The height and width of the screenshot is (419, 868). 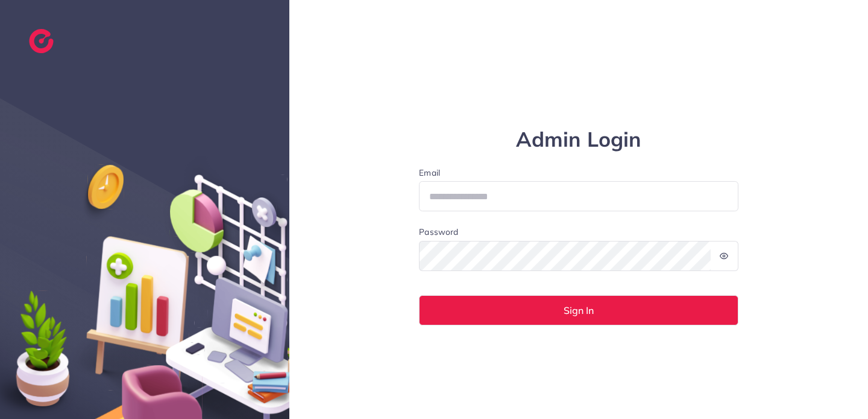 I want to click on img: logo, so click(x=41, y=41).